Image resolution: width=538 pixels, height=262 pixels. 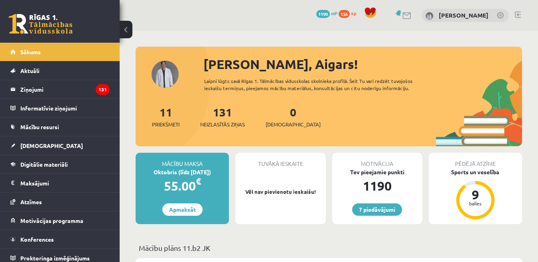 What do you see at coordinates (52, 221) in the screenshot?
I see `span: Motivācijas programma` at bounding box center [52, 221].